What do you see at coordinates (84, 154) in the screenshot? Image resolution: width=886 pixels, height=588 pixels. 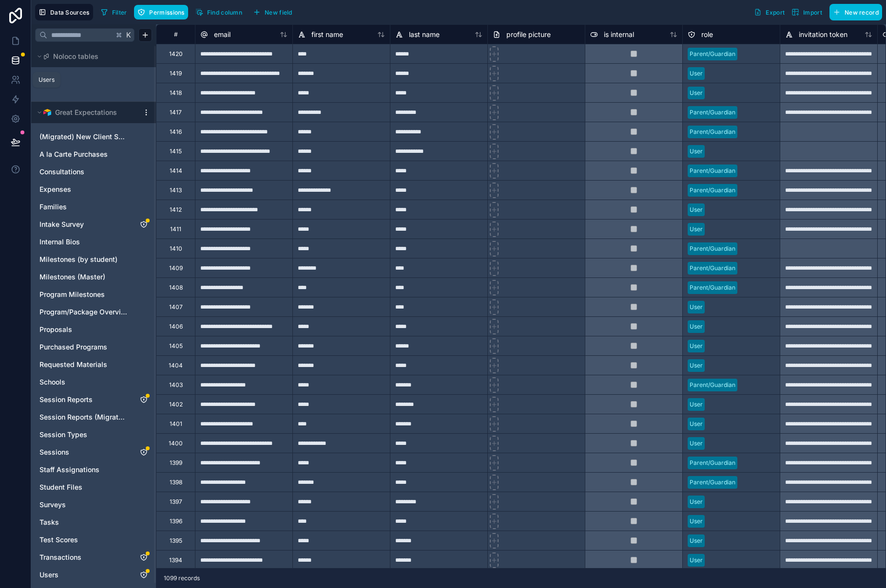 I see `a: A la Carte Purchases` at bounding box center [84, 154].